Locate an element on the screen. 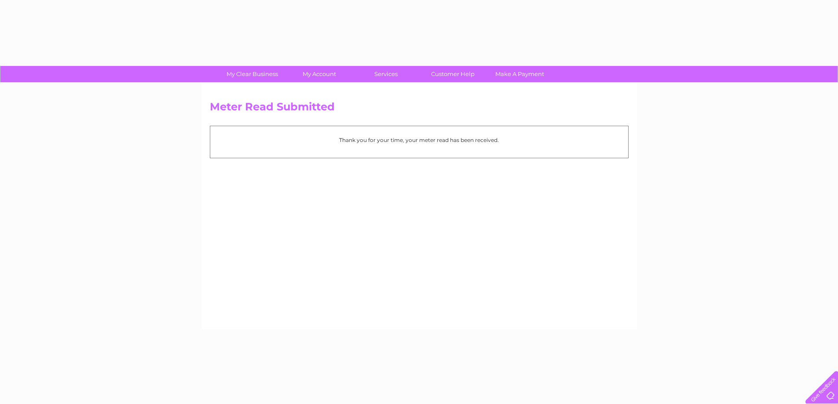 The height and width of the screenshot is (404, 838). h2: Meter Read Submitted is located at coordinates (419, 109).